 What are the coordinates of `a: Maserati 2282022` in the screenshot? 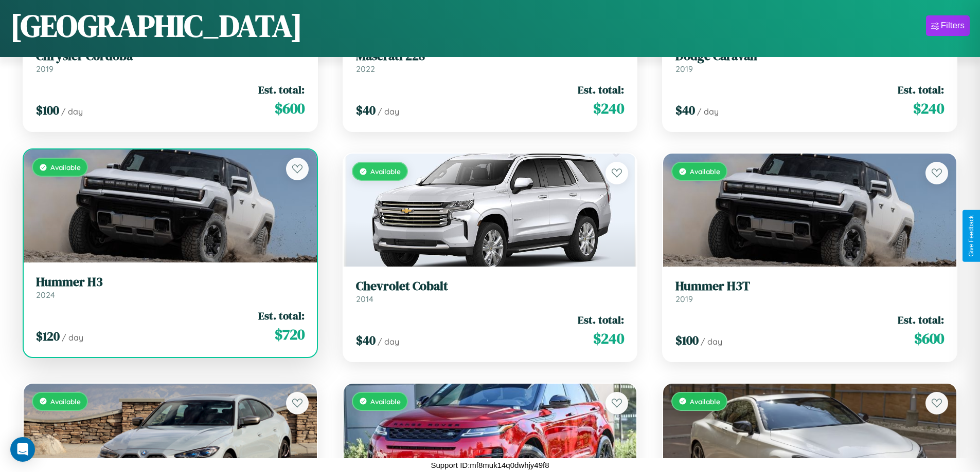 It's located at (490, 61).